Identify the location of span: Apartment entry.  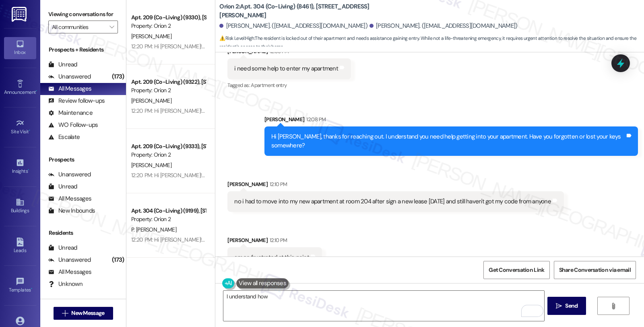
(268, 85).